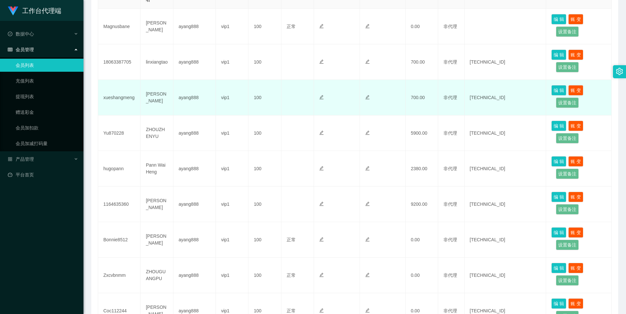 The height and width of the screenshot is (314, 626). Describe the element at coordinates (422, 98) in the screenshot. I see `td: 700.00` at that location.